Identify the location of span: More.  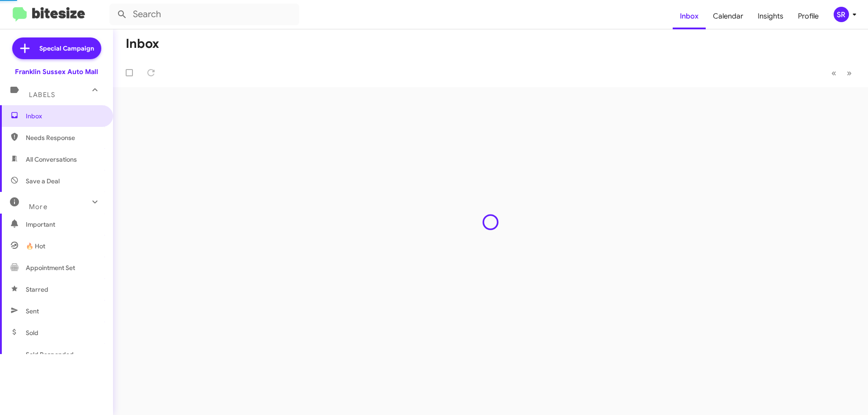
(38, 207).